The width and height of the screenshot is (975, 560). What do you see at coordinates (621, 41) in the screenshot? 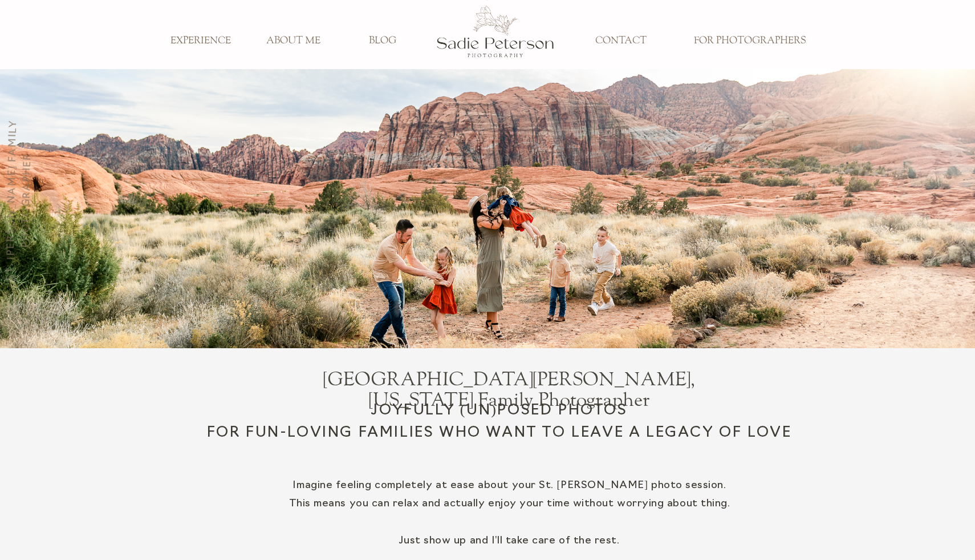
I see `h3: CONTACT` at bounding box center [621, 41].